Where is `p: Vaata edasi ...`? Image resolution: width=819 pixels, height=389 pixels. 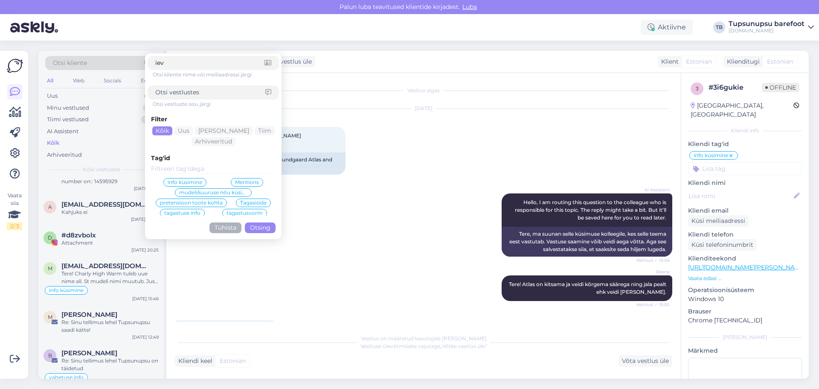 p: Vaata edasi ... is located at coordinates (745, 278).